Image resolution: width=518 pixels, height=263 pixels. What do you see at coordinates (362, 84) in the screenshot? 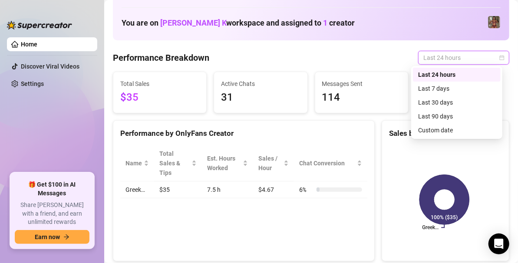
I see `span: Messages Sent` at bounding box center [362, 84].